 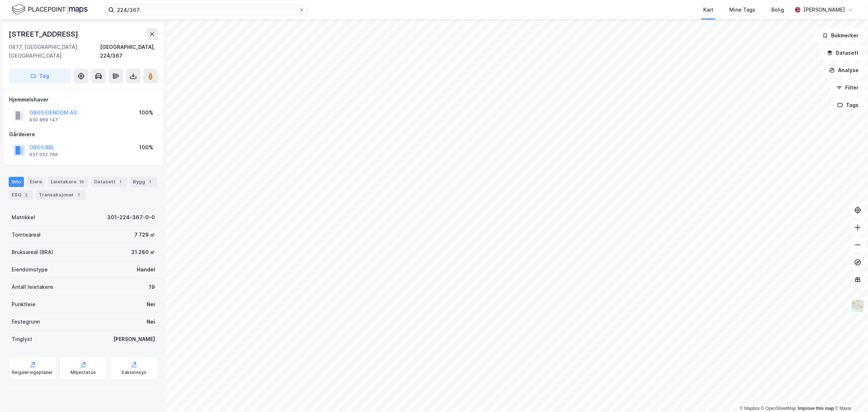 I want to click on div: Gårdeiere, so click(x=83, y=134).